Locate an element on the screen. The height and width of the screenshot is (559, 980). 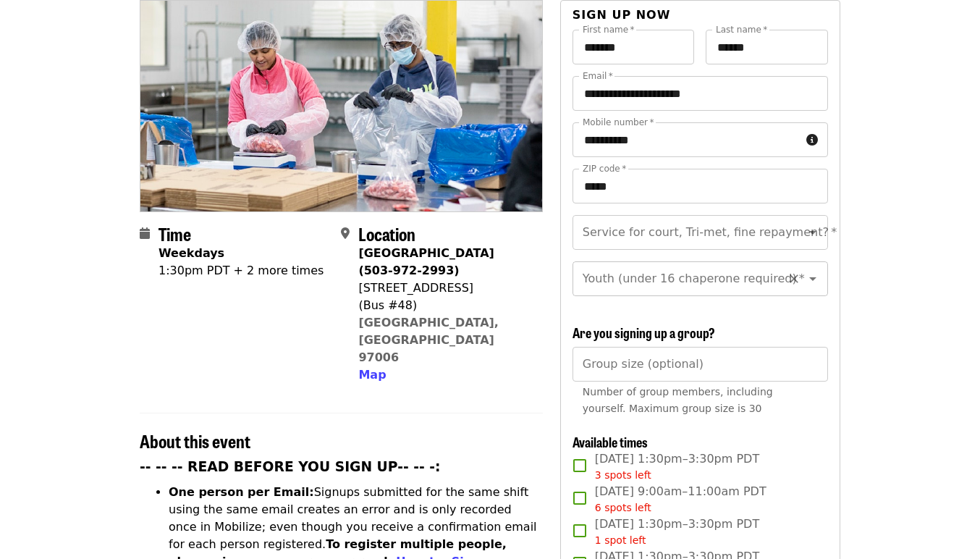
button: Map is located at coordinates (372, 375).